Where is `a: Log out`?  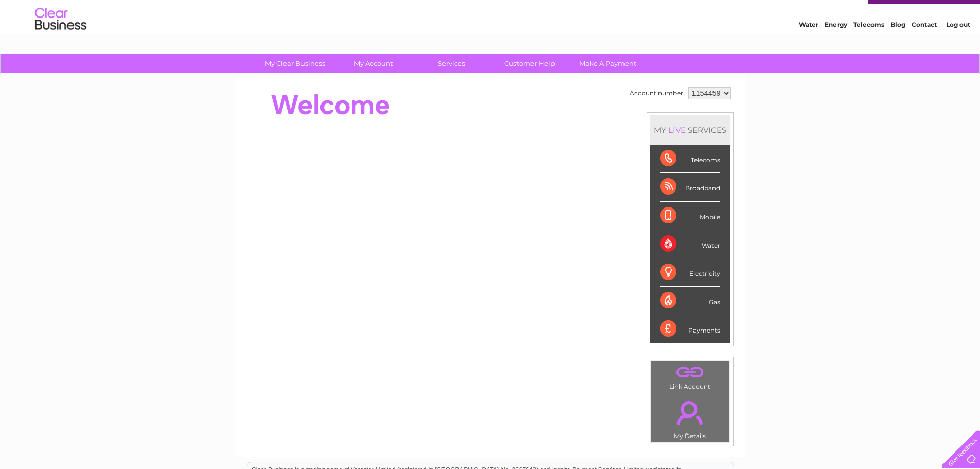 a: Log out is located at coordinates (958, 47).